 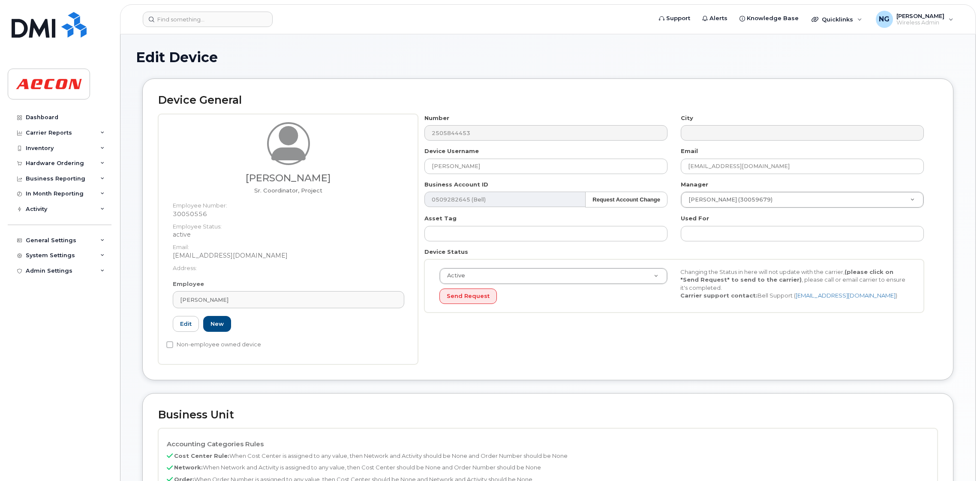 What do you see at coordinates (289, 266) in the screenshot?
I see `dt: Address:` at bounding box center [289, 266].